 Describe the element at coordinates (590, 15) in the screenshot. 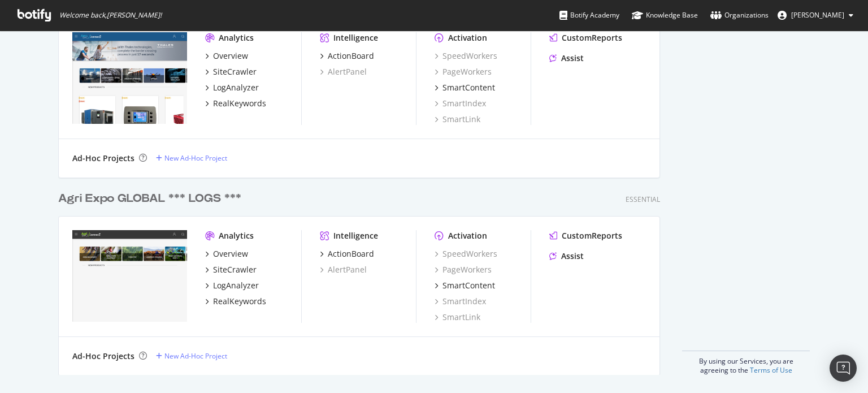

I see `div: Botify Academy` at that location.